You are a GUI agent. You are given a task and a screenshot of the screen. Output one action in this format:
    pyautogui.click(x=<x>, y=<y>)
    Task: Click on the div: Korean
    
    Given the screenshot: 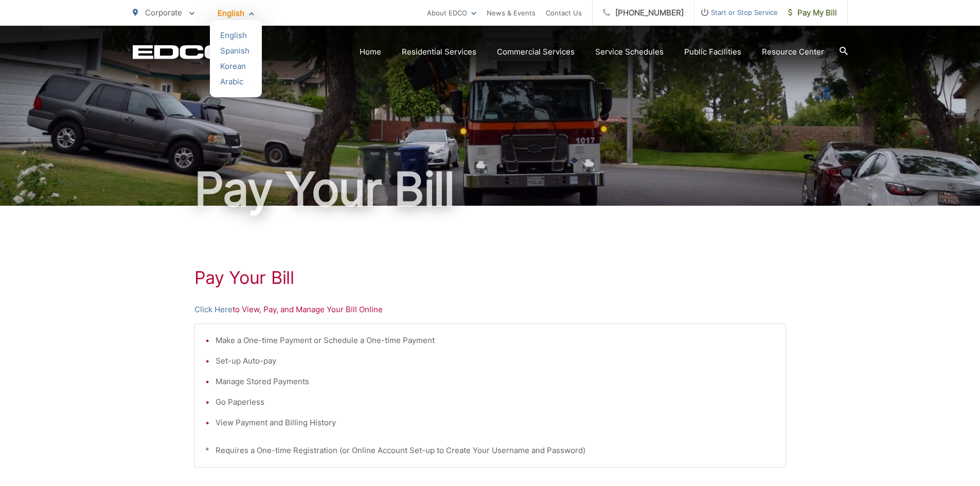 What is the action you would take?
    pyautogui.click(x=236, y=67)
    